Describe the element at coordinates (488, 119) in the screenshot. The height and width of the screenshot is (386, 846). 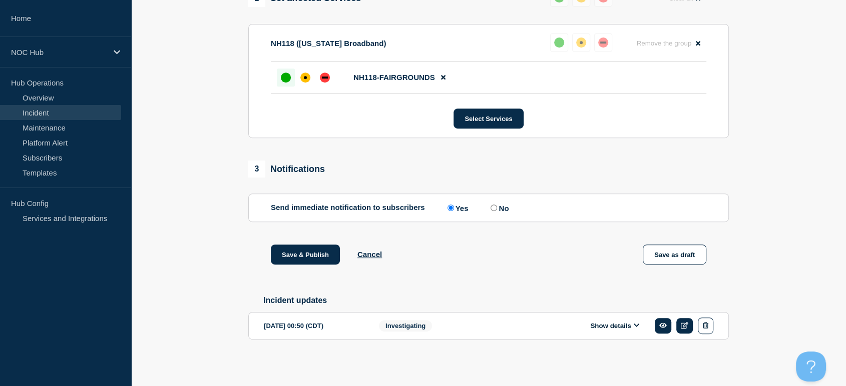
I see `button: Select Services` at that location.